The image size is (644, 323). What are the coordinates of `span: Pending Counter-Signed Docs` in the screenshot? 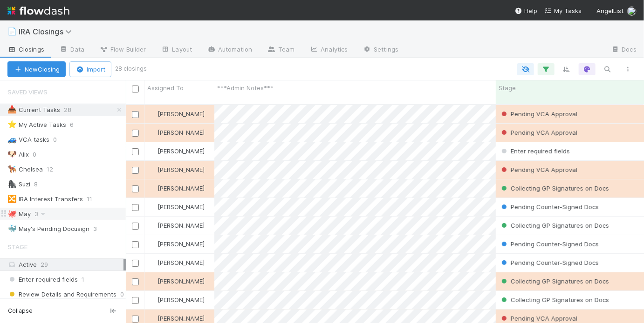 It's located at (549, 263).